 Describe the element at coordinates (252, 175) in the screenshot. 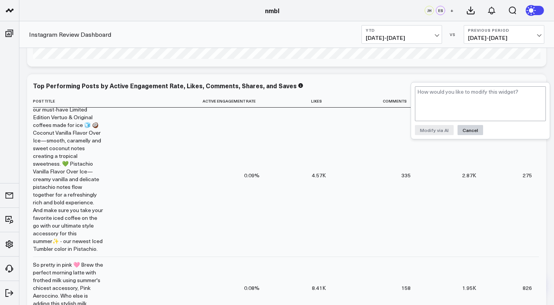

I see `div: 0.09%` at that location.